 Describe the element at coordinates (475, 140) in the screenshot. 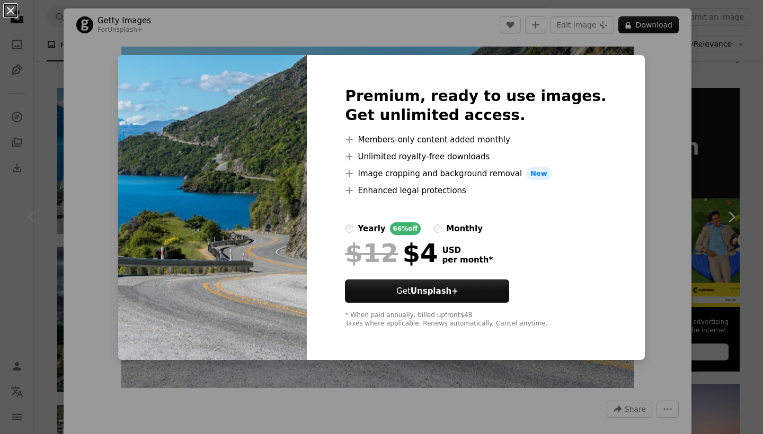

I see `li: Members-only content added monthly` at that location.